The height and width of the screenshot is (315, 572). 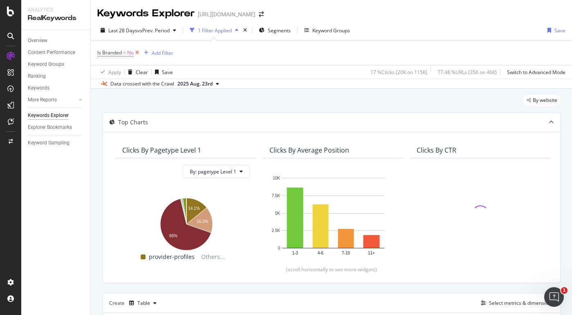 What do you see at coordinates (115, 72) in the screenshot?
I see `div: Apply` at bounding box center [115, 72].